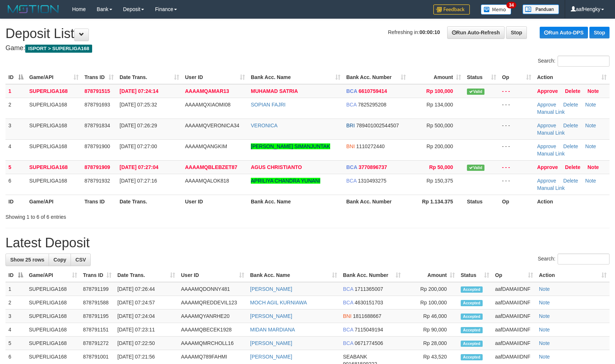 The width and height of the screenshot is (615, 364). What do you see at coordinates (98, 329) in the screenshot?
I see `td: 878791151` at bounding box center [98, 329].